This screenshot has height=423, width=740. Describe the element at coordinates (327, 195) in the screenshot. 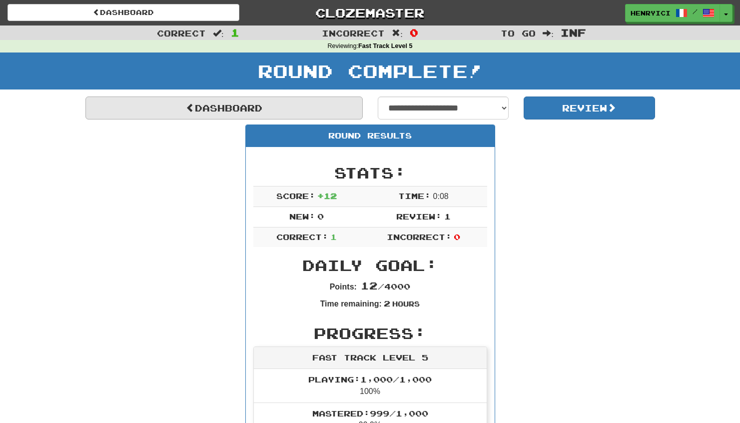

I see `span: + 12` at that location.